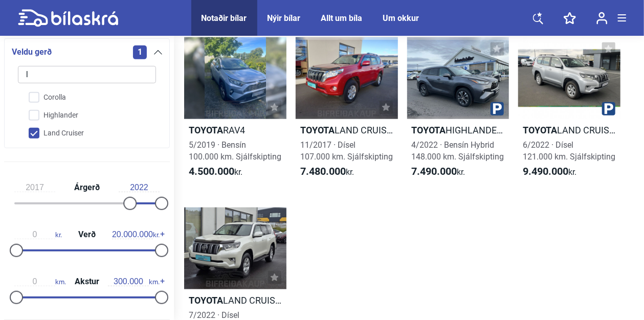  Describe the element at coordinates (342, 18) in the screenshot. I see `a: Allt um bíla` at that location.